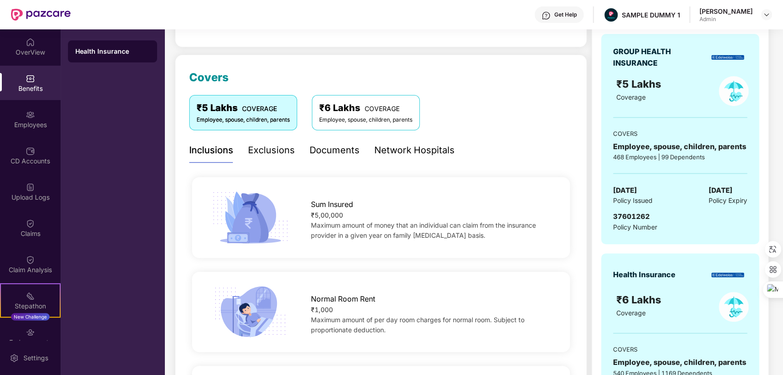  I want to click on img: svg+xml;base64,PHN2ZyBpZD0iU2V0dGluZy0yMHgyMCIgeG1sbnM9Imh0dHA6Ly93d3cudzMub3JnLzIwMDAvc3ZnIiB3aW..., so click(14, 358).